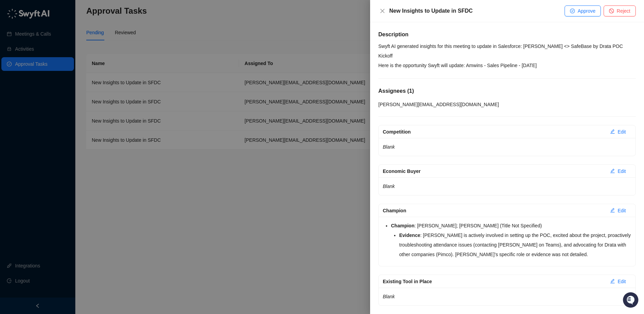 This screenshot has height=314, width=644. I want to click on h5: Description, so click(507, 35).